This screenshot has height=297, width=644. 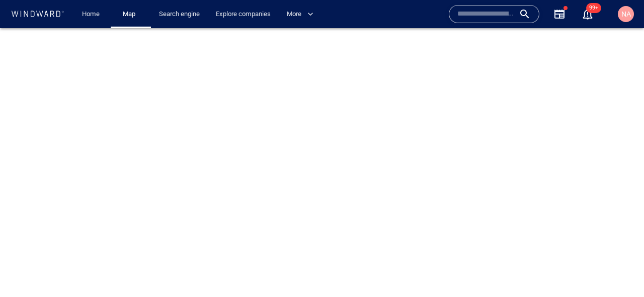 I want to click on button: Home, so click(x=90, y=14).